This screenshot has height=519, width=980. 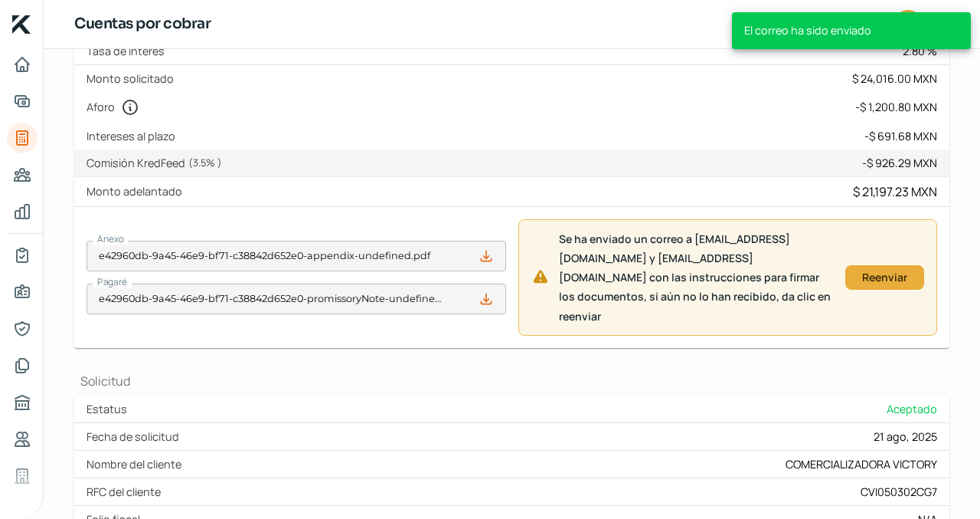 I want to click on h1: Solicitud, so click(x=512, y=381).